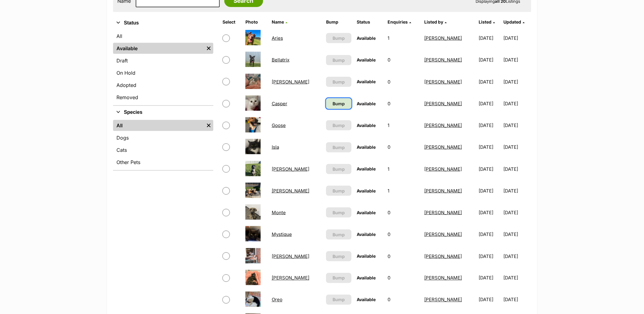  Describe the element at coordinates (399, 22) in the screenshot. I see `a: Enquiries` at that location.